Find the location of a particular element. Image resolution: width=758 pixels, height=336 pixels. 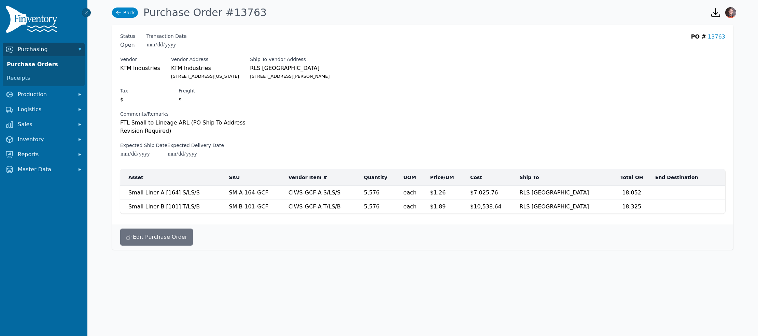

label: Expected Ship Date is located at coordinates (144, 145).